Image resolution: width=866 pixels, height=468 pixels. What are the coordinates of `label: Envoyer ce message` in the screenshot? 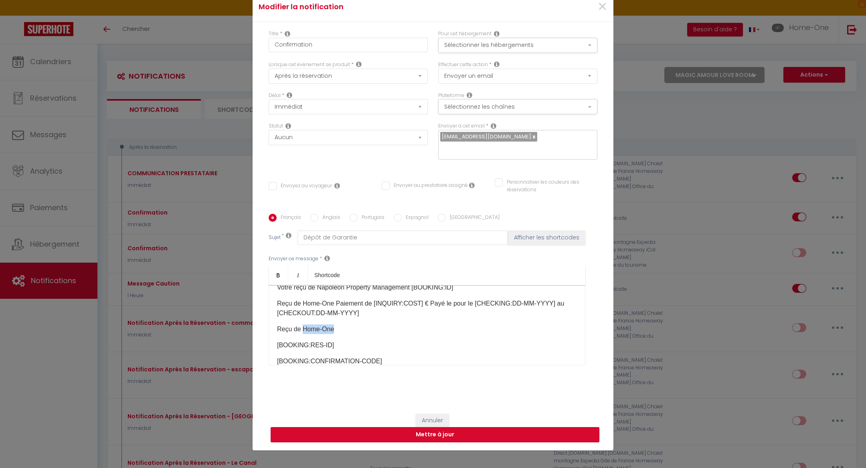 It's located at (293, 258).